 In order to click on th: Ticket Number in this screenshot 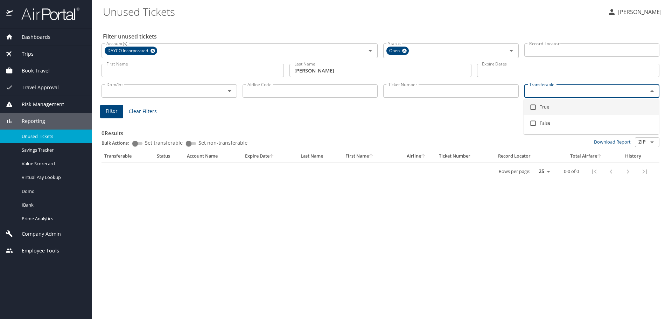, I will do `click(465, 156)`.